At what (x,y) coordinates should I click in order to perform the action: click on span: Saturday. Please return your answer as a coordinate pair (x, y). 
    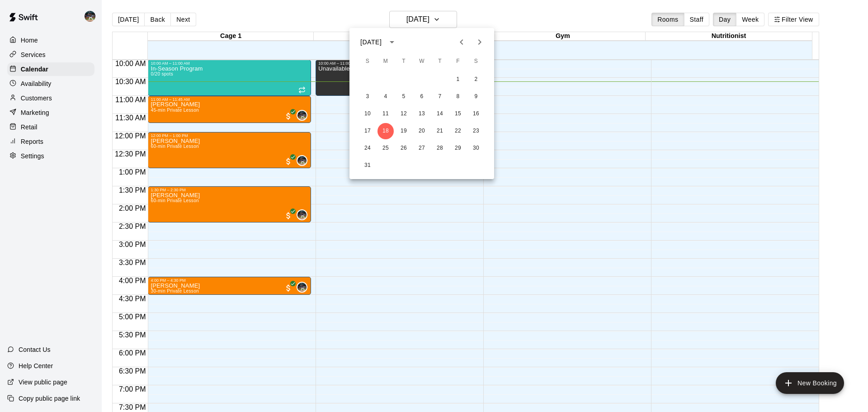
    Looking at the image, I should click on (476, 62).